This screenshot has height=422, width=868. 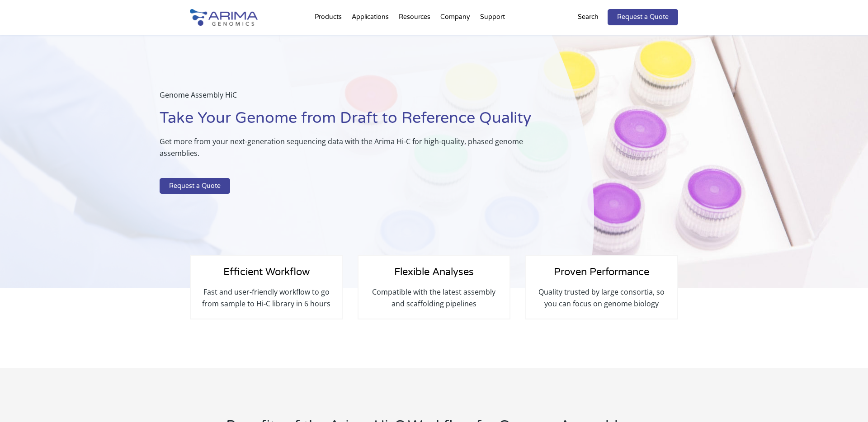 I want to click on h1: Take Your Genome from Draft to Reference Quality, so click(x=354, y=122).